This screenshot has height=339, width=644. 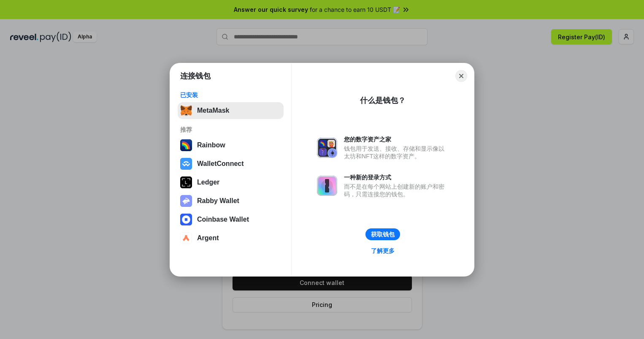 I want to click on button: Rainbow, so click(x=230, y=145).